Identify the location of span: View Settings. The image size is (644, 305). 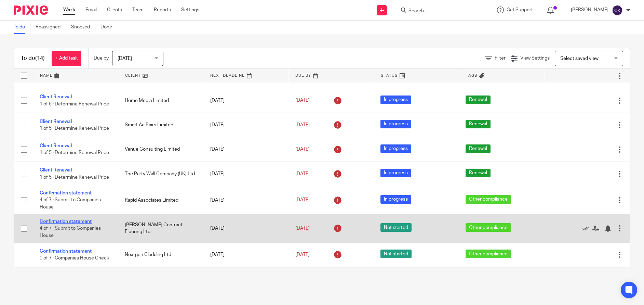
(535, 58).